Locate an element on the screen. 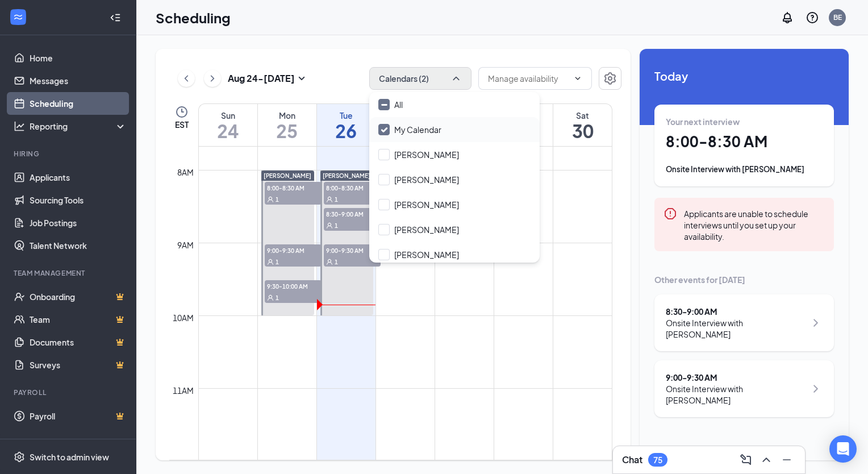 The width and height of the screenshot is (868, 474). svg: ChevronDown is located at coordinates (578, 79).